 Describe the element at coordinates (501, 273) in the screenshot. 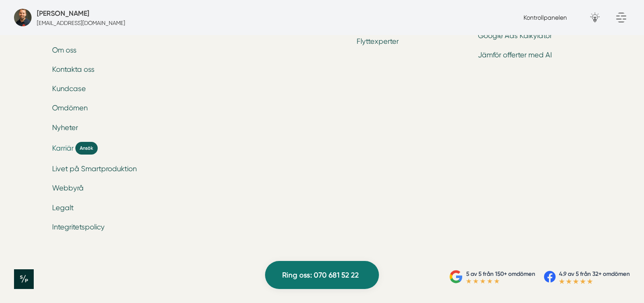

I see `p: 5 av 5 från 150+ omdömen` at that location.